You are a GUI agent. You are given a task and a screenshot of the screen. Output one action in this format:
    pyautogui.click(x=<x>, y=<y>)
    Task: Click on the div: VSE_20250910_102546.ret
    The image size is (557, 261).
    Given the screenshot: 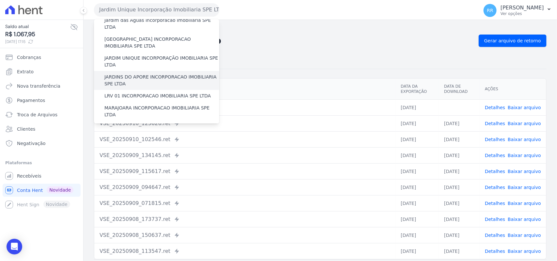 What is the action you would take?
    pyautogui.click(x=245, y=140)
    